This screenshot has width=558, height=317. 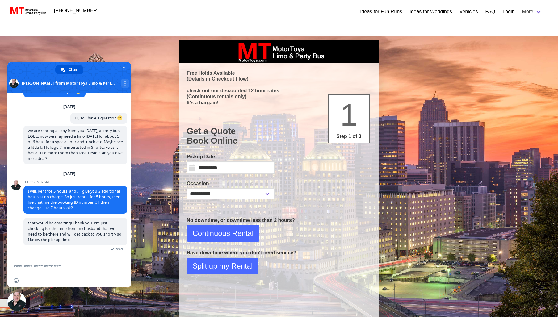 I want to click on p: Step 1 of 3, so click(x=349, y=136).